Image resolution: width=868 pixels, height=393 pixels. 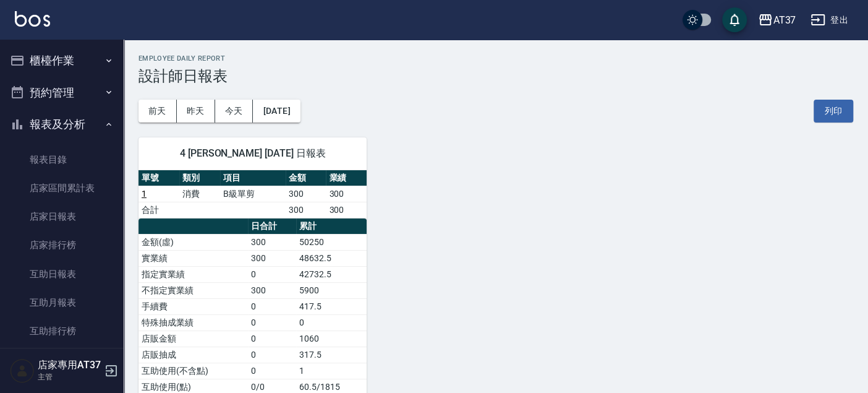 I want to click on td: 消費, so click(x=200, y=194).